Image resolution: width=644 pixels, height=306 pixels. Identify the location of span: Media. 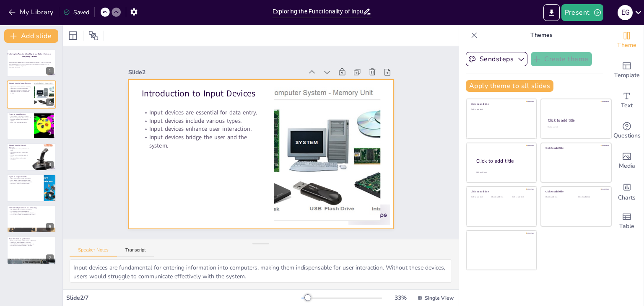
(627, 165).